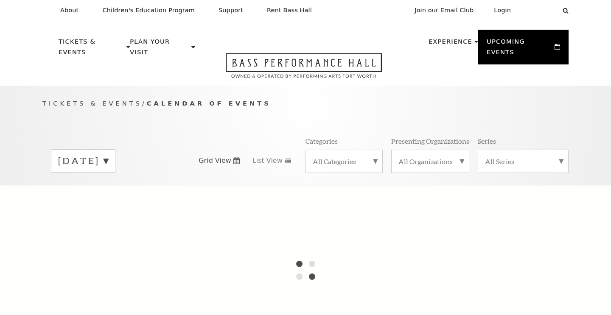 The width and height of the screenshot is (611, 315). What do you see at coordinates (149, 10) in the screenshot?
I see `p: Children's Education Program` at bounding box center [149, 10].